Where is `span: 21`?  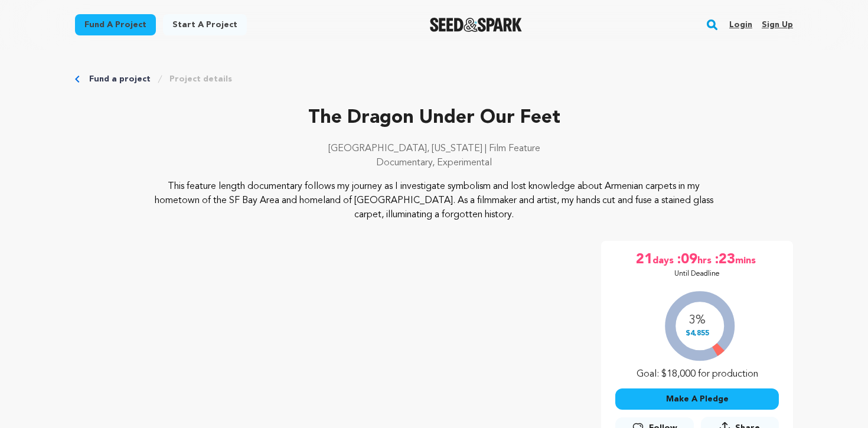 span: 21 is located at coordinates (644, 260).